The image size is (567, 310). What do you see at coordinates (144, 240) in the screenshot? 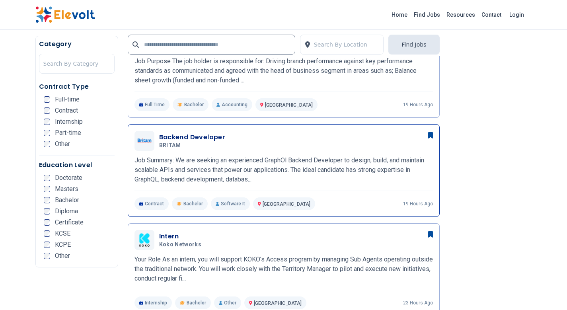
I see `img: Koko Networks` at bounding box center [144, 240].